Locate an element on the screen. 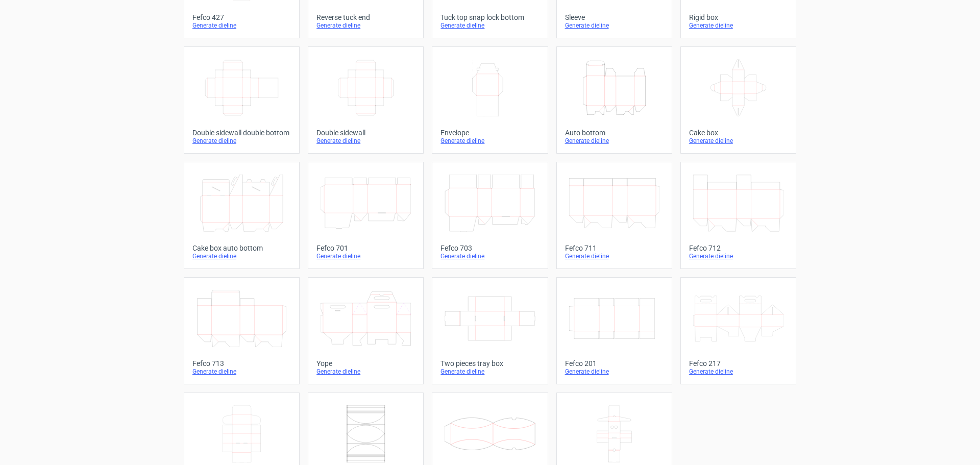  div: Fefco 201 is located at coordinates (614, 363).